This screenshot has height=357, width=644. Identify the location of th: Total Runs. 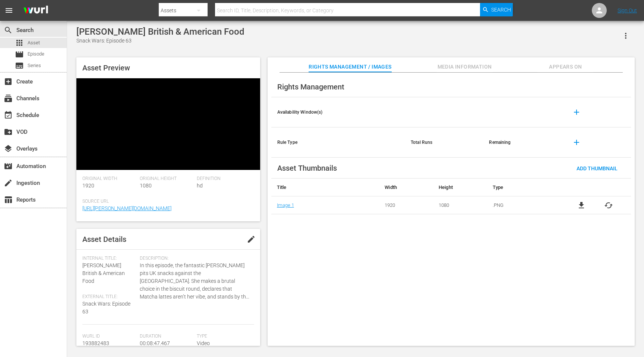
(444, 142).